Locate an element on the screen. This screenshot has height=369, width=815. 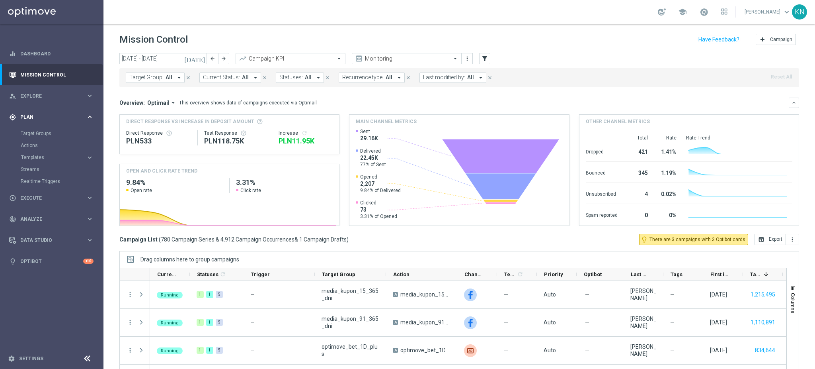
i: open_in_browser is located at coordinates (762, 239).